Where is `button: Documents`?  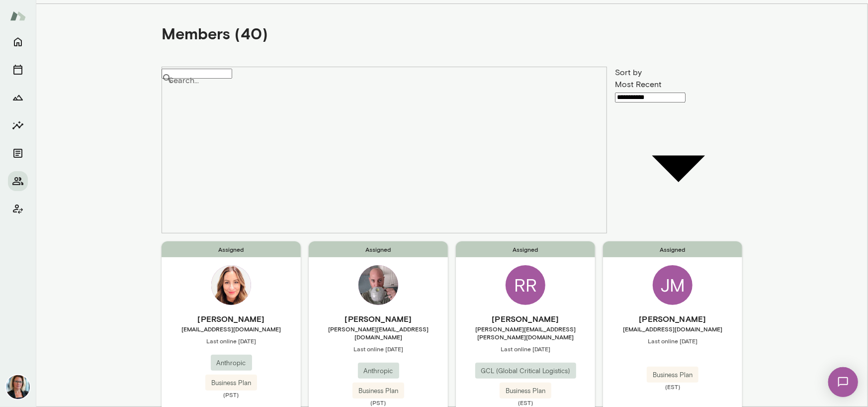 button: Documents is located at coordinates (18, 153).